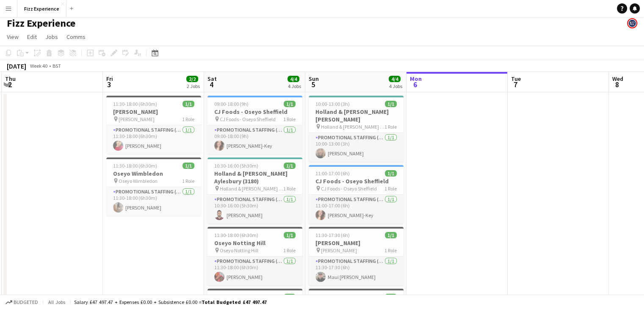 The width and height of the screenshot is (644, 309). What do you see at coordinates (41, 24) in the screenshot?
I see `h1: Fizz Experience` at bounding box center [41, 24].